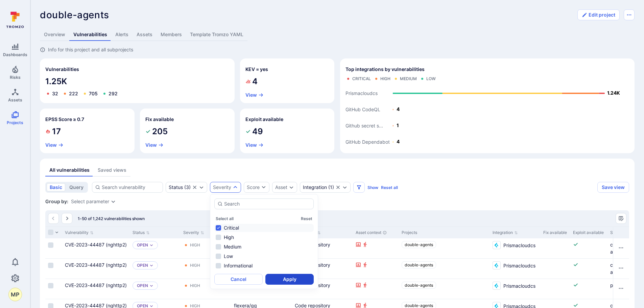 The height and width of the screenshot is (308, 644). I want to click on div: High, so click(385, 79).